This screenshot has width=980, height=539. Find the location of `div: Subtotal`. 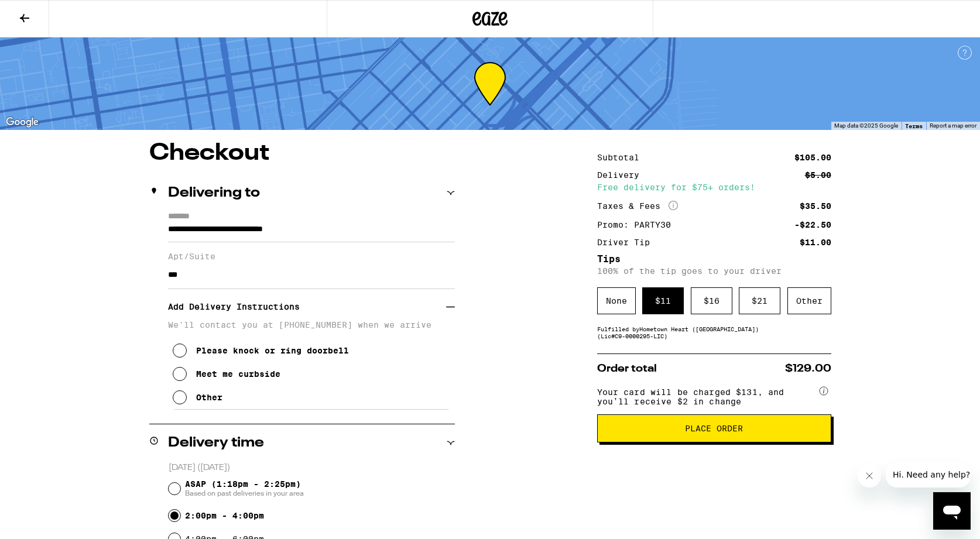

div: Subtotal is located at coordinates (622, 158).